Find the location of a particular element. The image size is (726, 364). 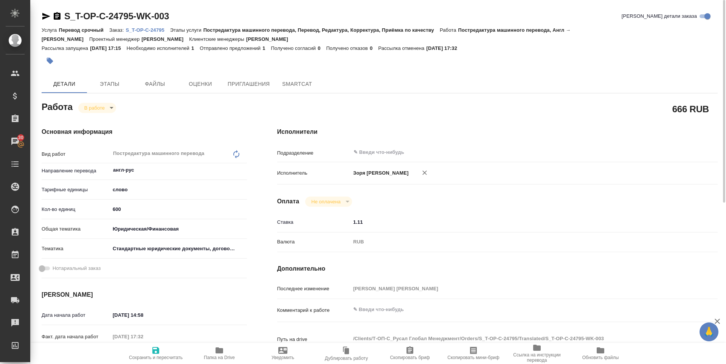

span: Скопировать бриф is located at coordinates (409, 358).